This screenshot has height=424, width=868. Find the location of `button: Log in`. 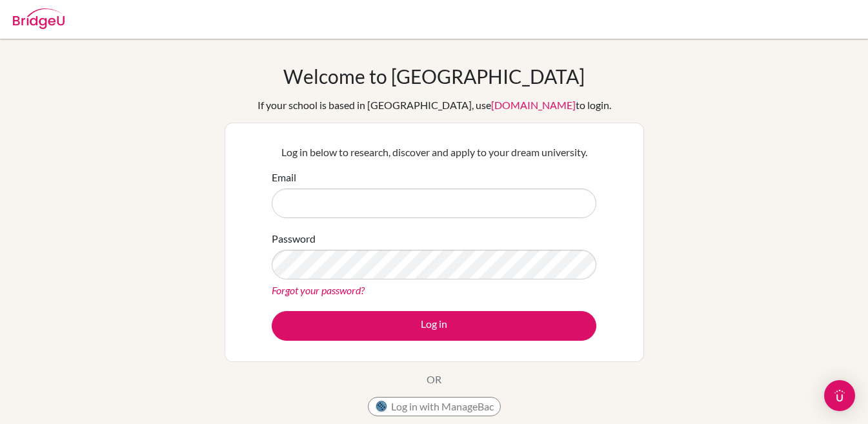

button: Log in is located at coordinates (434, 325).